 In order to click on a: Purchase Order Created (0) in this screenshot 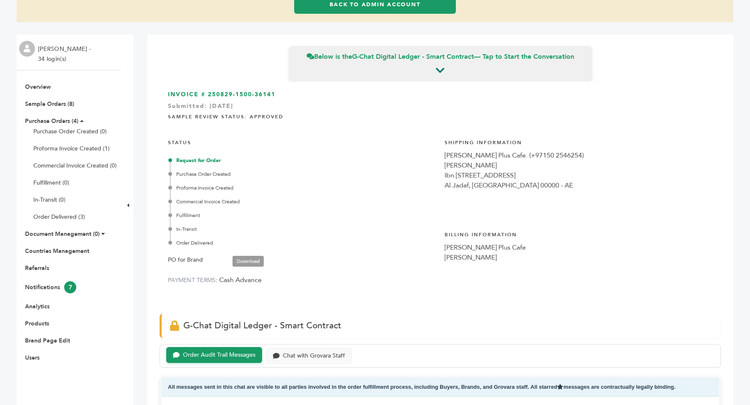, I will do `click(70, 131)`.